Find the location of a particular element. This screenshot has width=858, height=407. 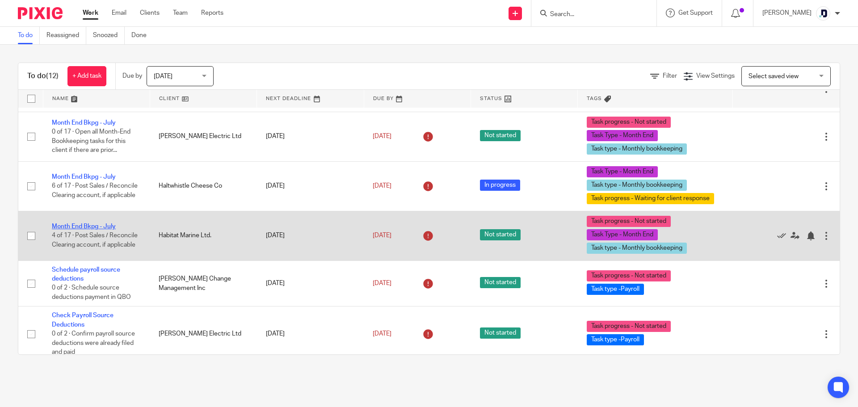

a: Snoozed is located at coordinates (109, 35).